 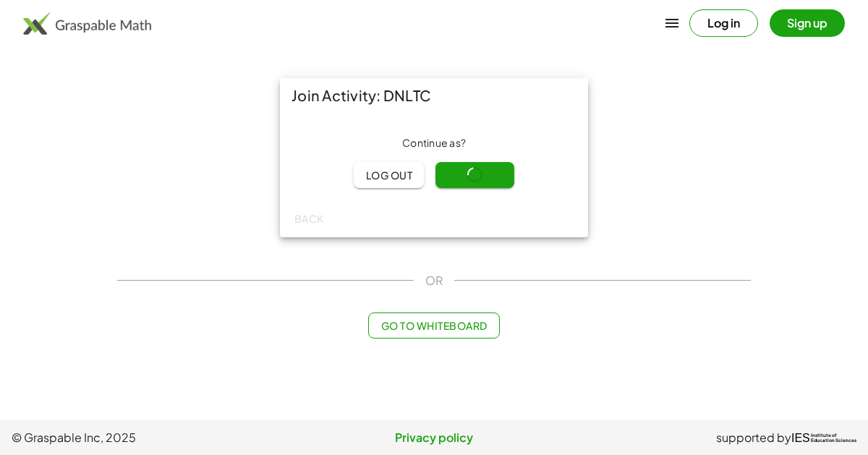 What do you see at coordinates (833, 439) in the screenshot?
I see `span: Institute of Education Sciences` at bounding box center [833, 439].